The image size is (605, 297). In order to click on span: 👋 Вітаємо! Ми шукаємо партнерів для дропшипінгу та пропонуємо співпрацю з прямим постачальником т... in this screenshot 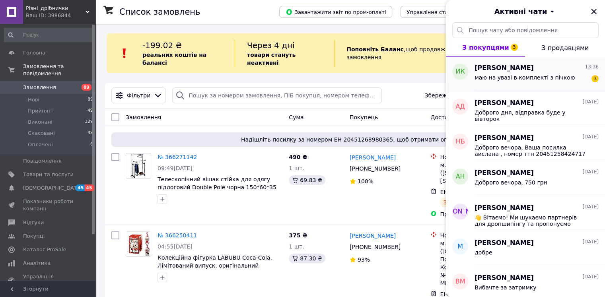, I will do `click(531, 221)`.